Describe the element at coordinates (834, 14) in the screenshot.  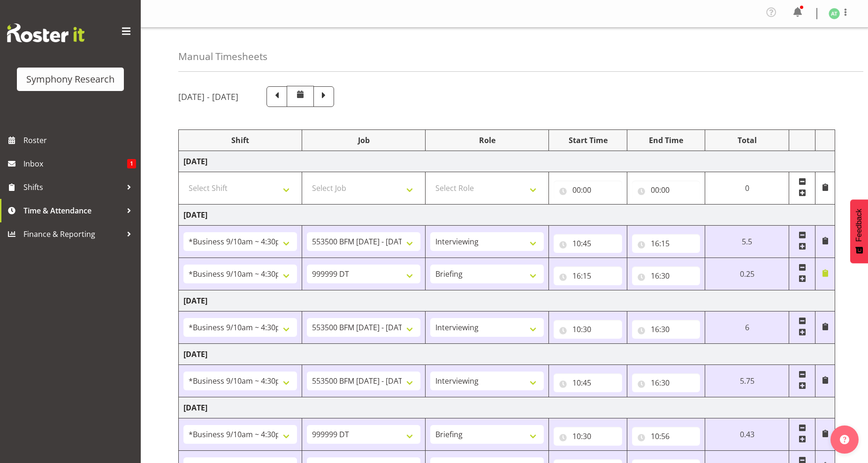
I see `img: angela-tunnicliffe1838.jpg` at that location.